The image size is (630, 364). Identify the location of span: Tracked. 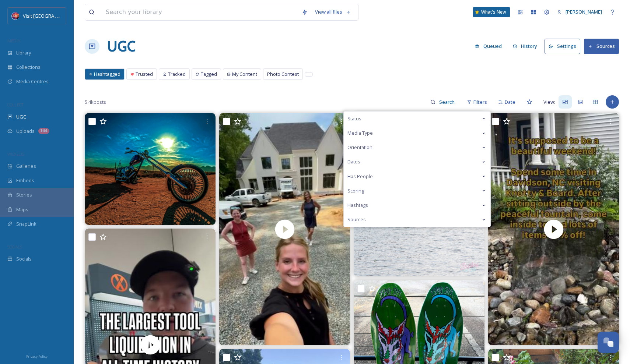
(177, 74).